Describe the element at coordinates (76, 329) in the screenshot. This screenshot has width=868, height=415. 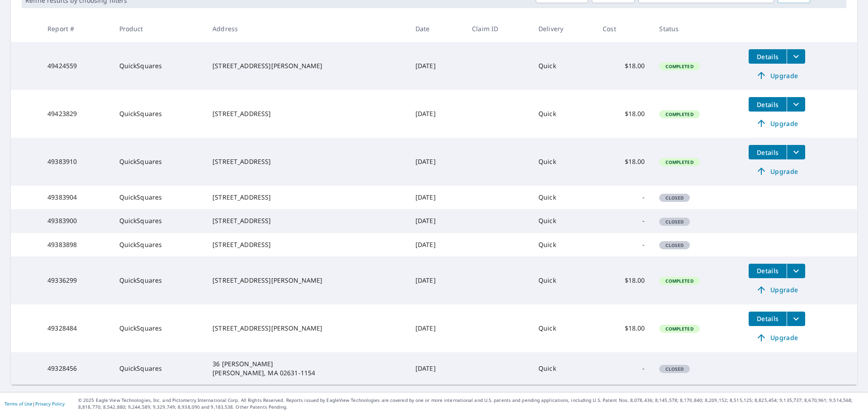
I see `td: 49328484` at that location.